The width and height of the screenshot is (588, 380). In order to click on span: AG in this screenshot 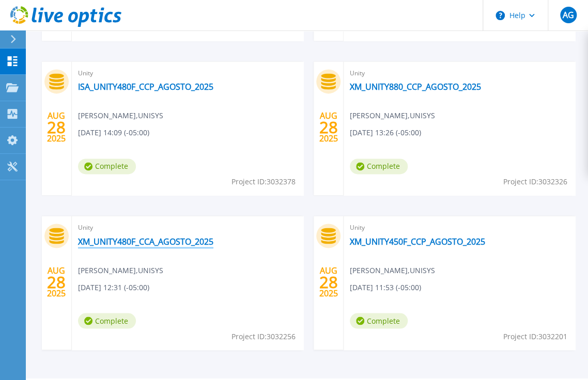, I will do `click(567, 15)`.